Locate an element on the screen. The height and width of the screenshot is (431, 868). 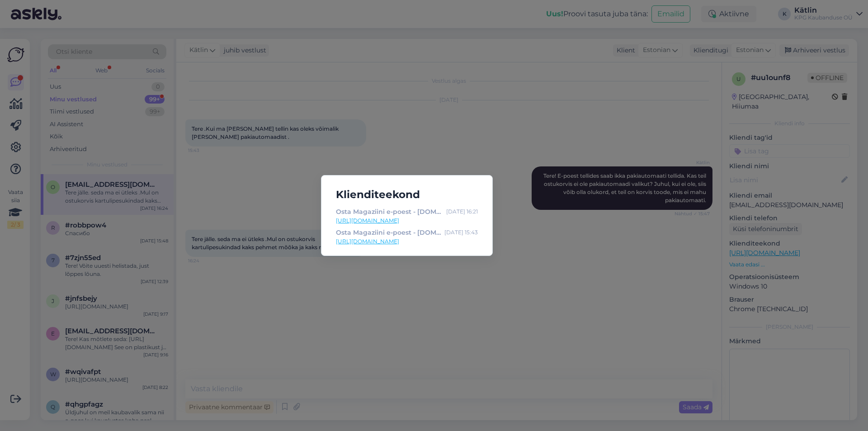
h5: Klienditeekond is located at coordinates (407, 194).